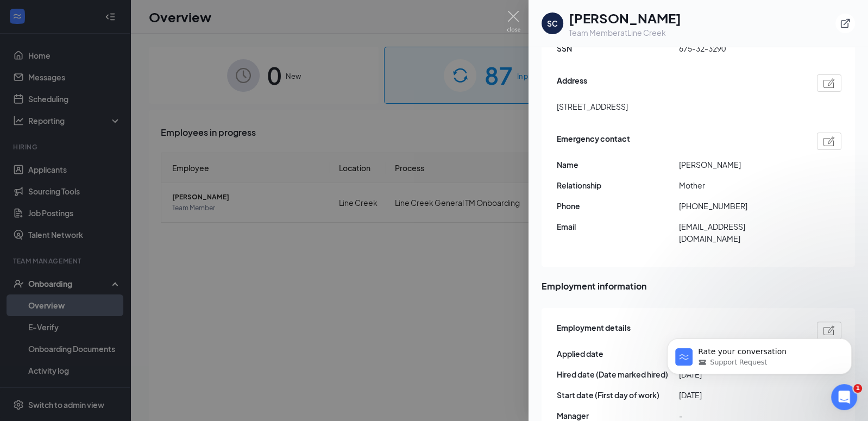 The width and height of the screenshot is (868, 421). Describe the element at coordinates (572, 83) in the screenshot. I see `span: Address` at that location.